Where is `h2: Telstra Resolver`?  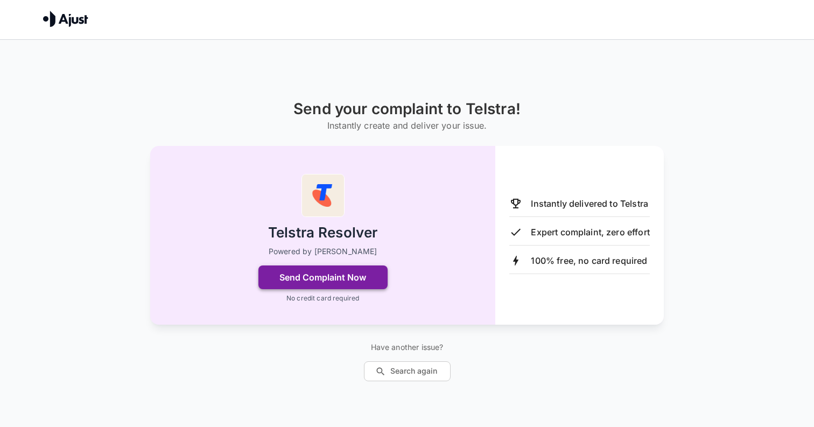 h2: Telstra Resolver is located at coordinates (322, 232).